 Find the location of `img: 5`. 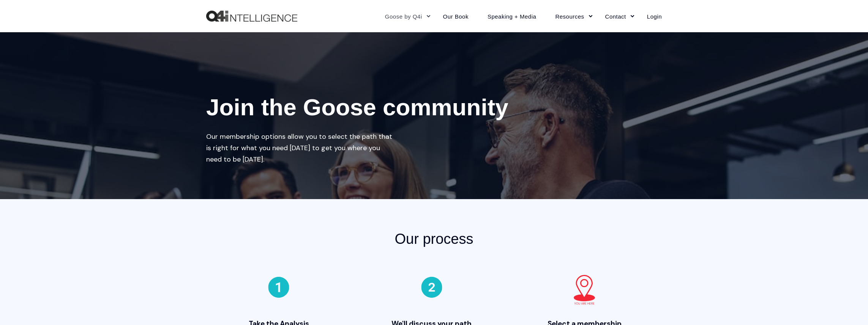

img: 5 is located at coordinates (431, 286).